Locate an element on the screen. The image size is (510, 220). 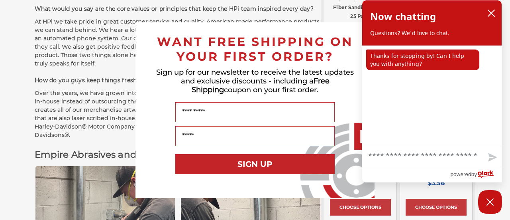
span: WANT FREE SHIPPING ON YOUR FIRST ORDER? is located at coordinates (255, 49).